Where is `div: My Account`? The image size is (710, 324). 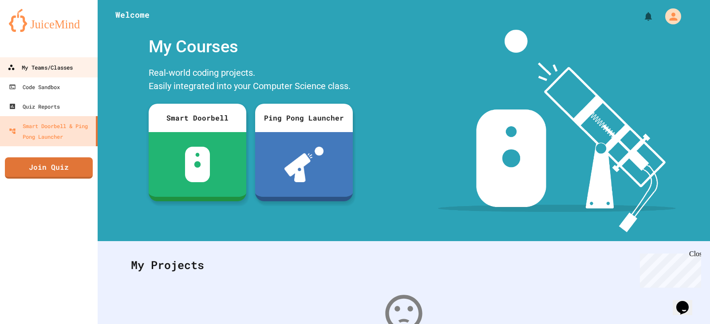
div: My Account is located at coordinates (669, 16).